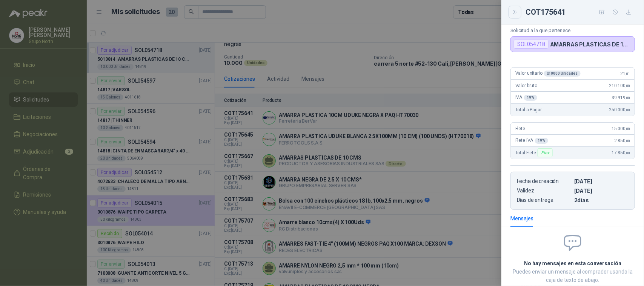 The image size is (644, 286). What do you see at coordinates (526, 98) in the screenshot?
I see `span: IVA` at bounding box center [526, 98].